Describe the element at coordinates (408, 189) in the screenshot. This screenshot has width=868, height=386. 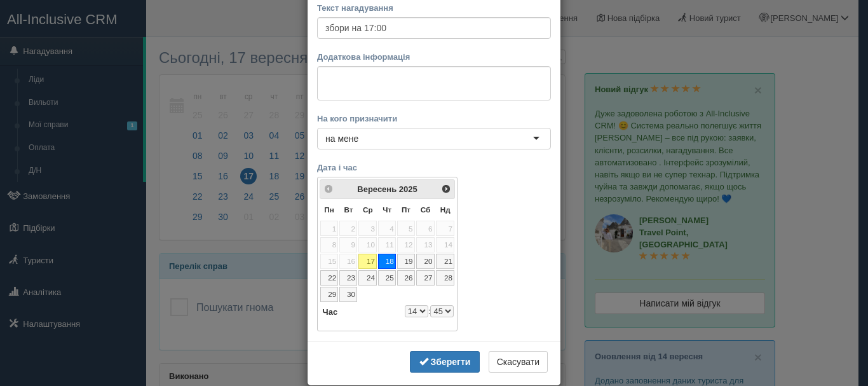
I see `span: 2025` at that location.